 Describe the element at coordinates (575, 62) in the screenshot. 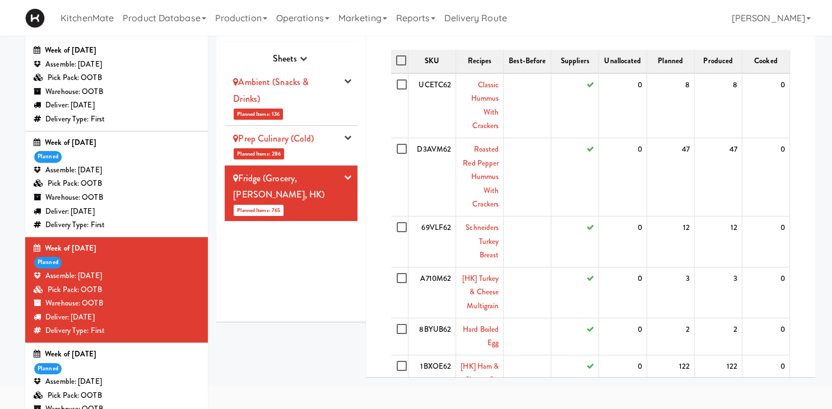

I see `th: Suppliers` at that location.